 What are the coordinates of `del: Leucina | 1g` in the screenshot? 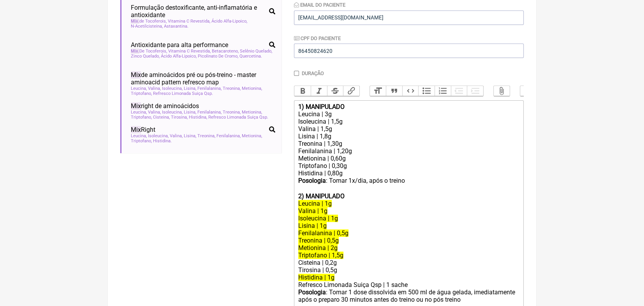 It's located at (315, 203).